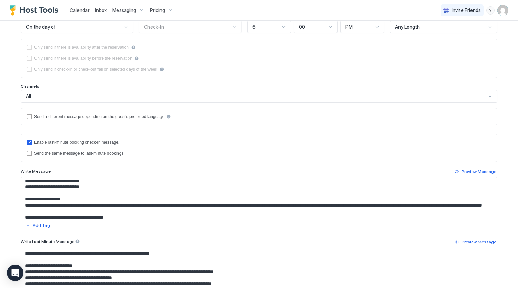 Image resolution: width=518 pixels, height=288 pixels. Describe the element at coordinates (79, 153) in the screenshot. I see `div: Send the same message to last-minute bookings` at that location.